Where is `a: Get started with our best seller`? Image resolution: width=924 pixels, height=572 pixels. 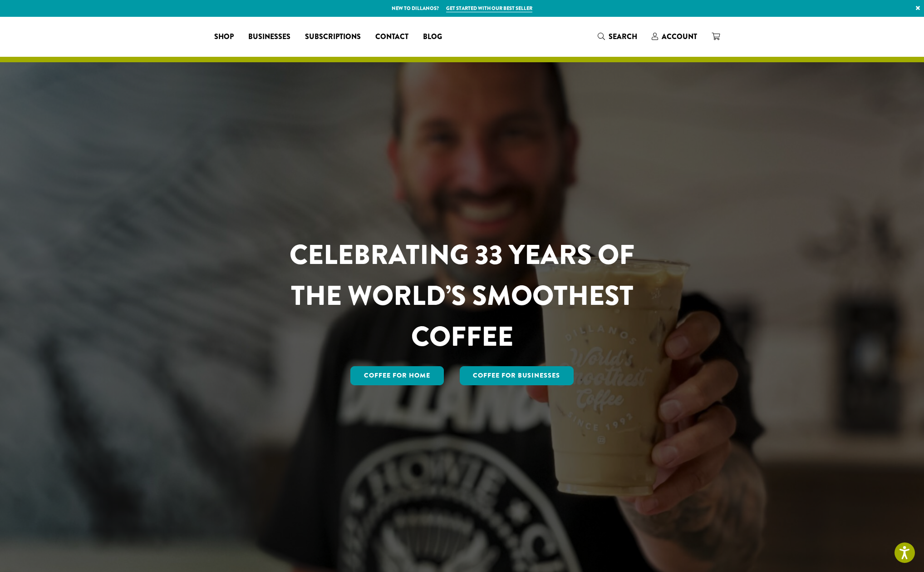 a: Get started with our best seller is located at coordinates (489, 8).